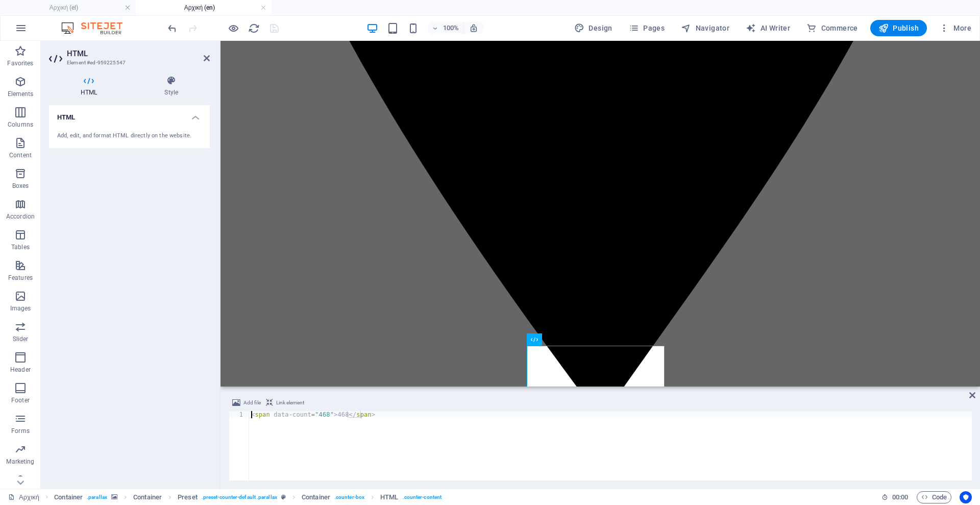 This screenshot has height=505, width=980. What do you see at coordinates (204, 8) in the screenshot?
I see `h4: Αρχική (en)` at bounding box center [204, 8].